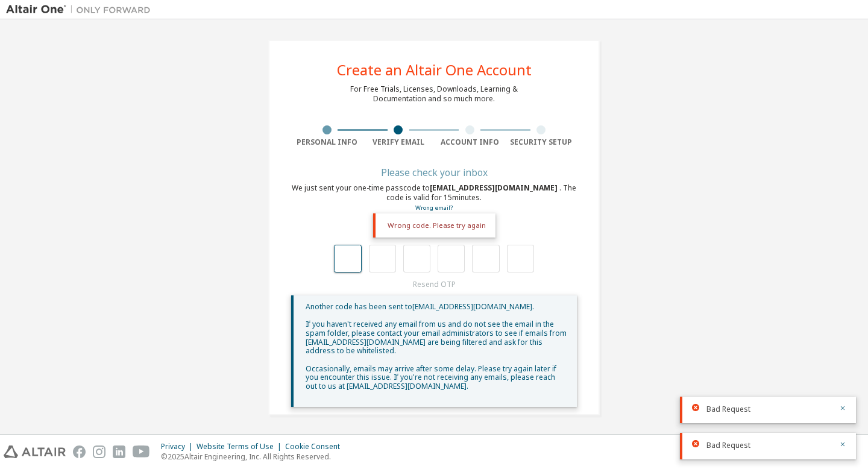 Image resolution: width=868 pixels, height=469 pixels. I want to click on div: Security Setup, so click(542, 142).